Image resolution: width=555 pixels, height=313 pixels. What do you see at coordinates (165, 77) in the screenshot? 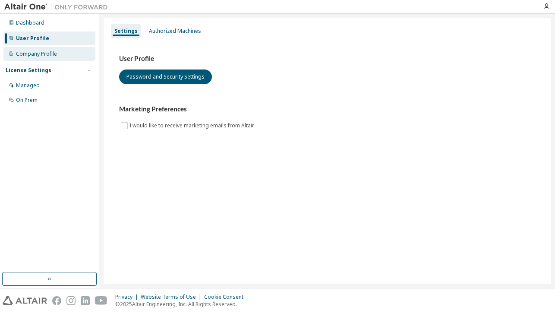
I see `button: Password and Security Settings` at bounding box center [165, 77].